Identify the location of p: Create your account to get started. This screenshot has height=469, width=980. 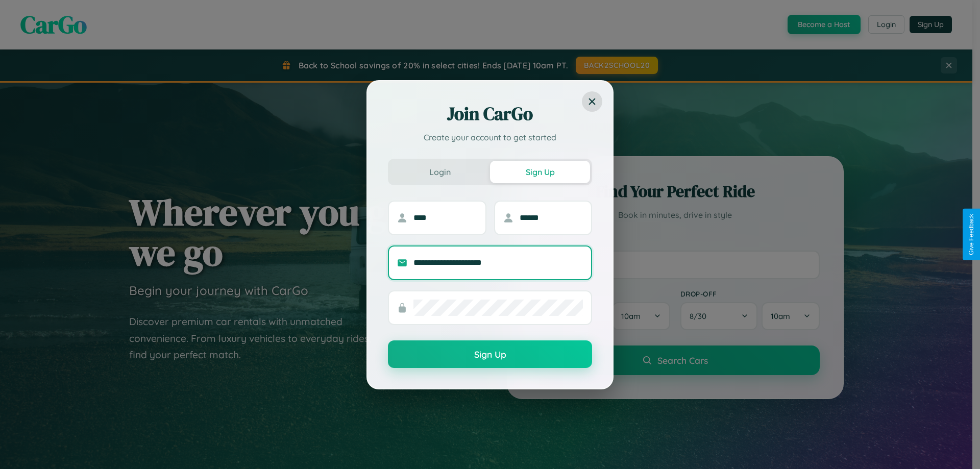
(490, 137).